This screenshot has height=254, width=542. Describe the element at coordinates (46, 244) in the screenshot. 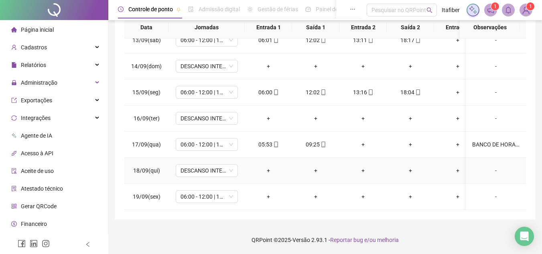

I see `span: instagram` at that location.